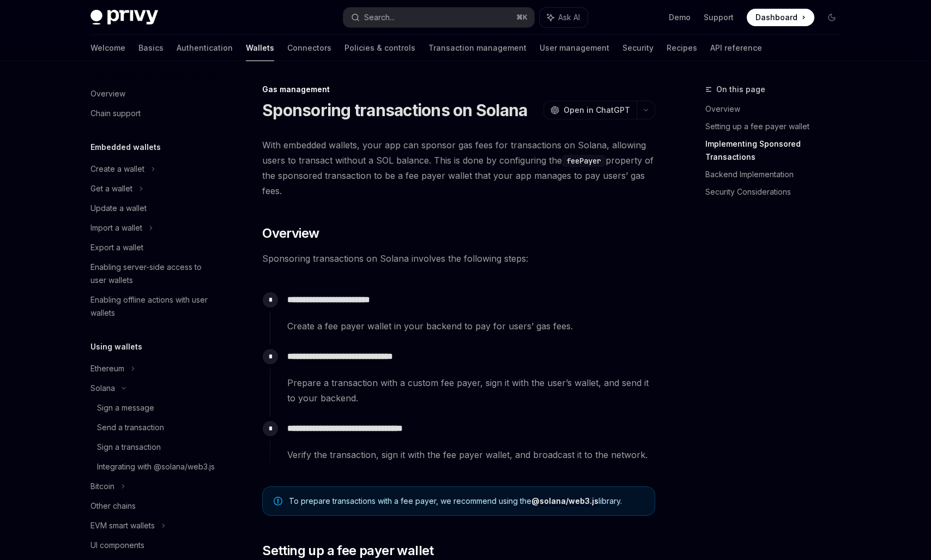 This screenshot has width=931, height=560. What do you see at coordinates (111, 189) in the screenshot?
I see `div: Get a wallet` at bounding box center [111, 189].